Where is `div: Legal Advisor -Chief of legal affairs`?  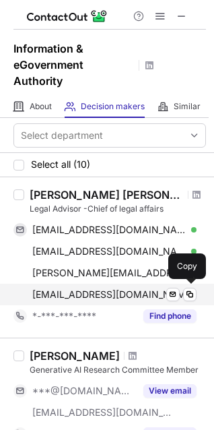
div: Legal Advisor -Chief of legal affairs is located at coordinates (118, 209).